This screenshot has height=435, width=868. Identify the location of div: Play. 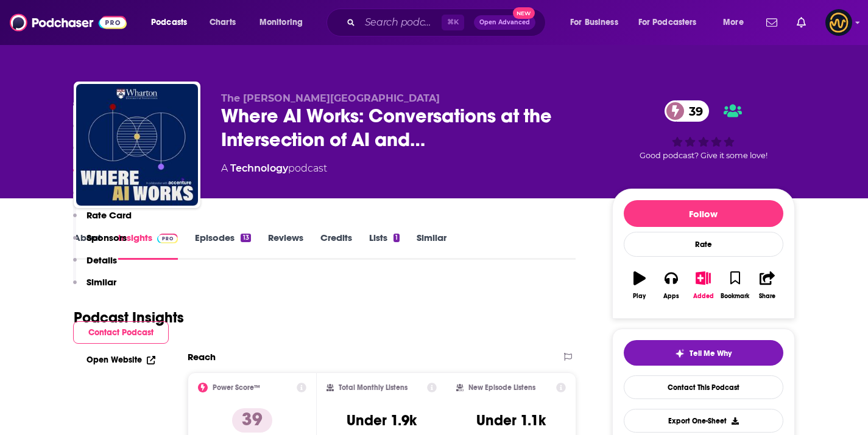
(639, 296).